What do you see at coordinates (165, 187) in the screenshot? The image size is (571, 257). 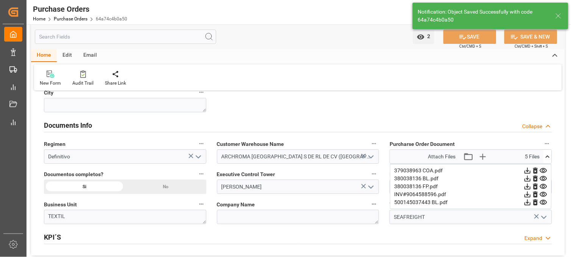 I see `div: No` at bounding box center [165, 187].